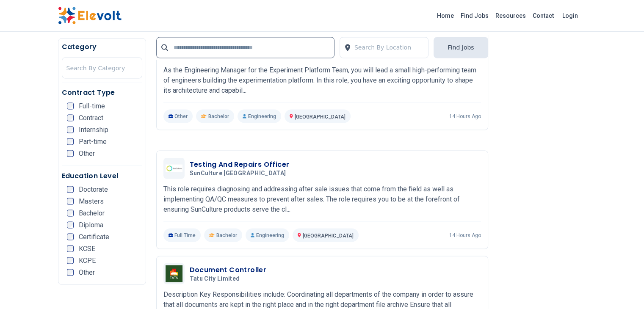  What do you see at coordinates (93, 141) in the screenshot?
I see `span: Part-time` at bounding box center [93, 141].